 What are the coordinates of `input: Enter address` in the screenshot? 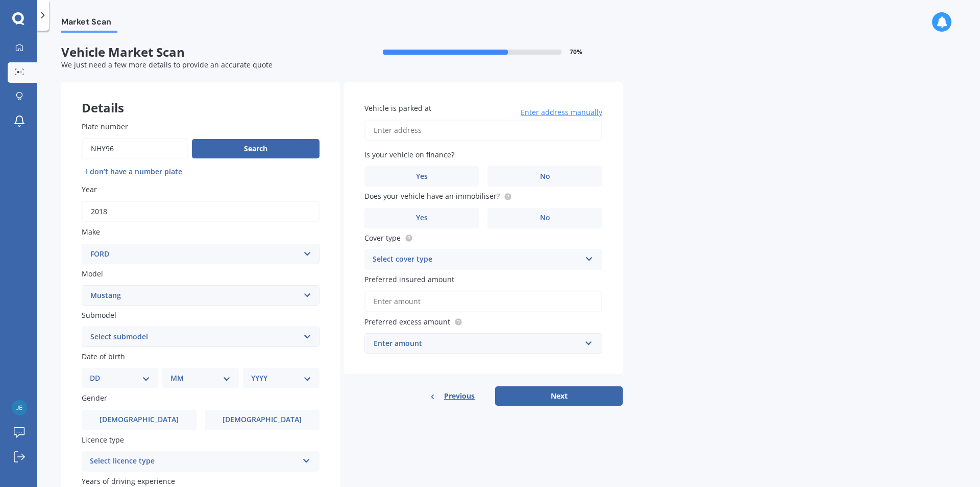 It's located at (484, 131).